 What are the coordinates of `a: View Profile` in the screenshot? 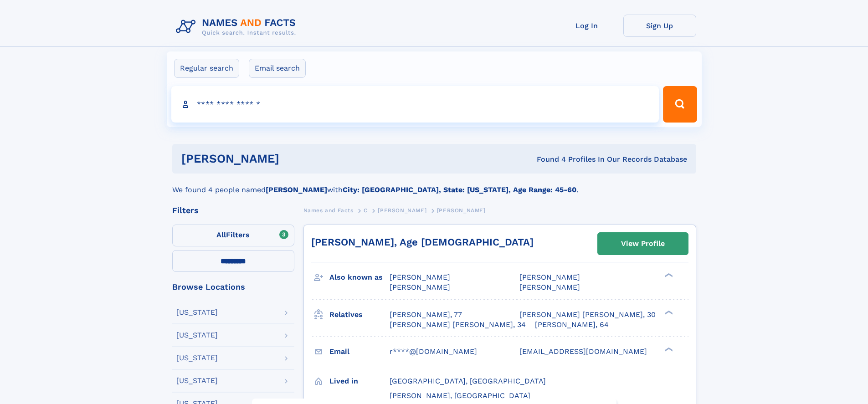 It's located at (643, 244).